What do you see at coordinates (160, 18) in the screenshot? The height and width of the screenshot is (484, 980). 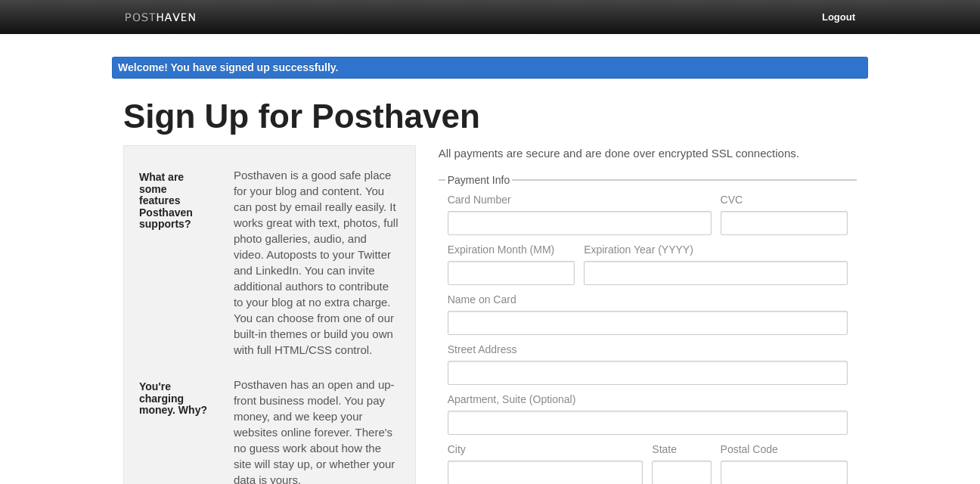 I see `img: Posthaven-bar` at bounding box center [160, 18].